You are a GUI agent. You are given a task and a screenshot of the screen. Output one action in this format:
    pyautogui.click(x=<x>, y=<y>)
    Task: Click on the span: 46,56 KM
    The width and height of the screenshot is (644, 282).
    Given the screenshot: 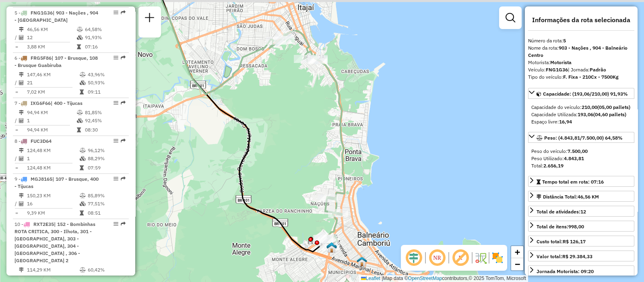 What is the action you would take?
    pyautogui.click(x=589, y=196)
    